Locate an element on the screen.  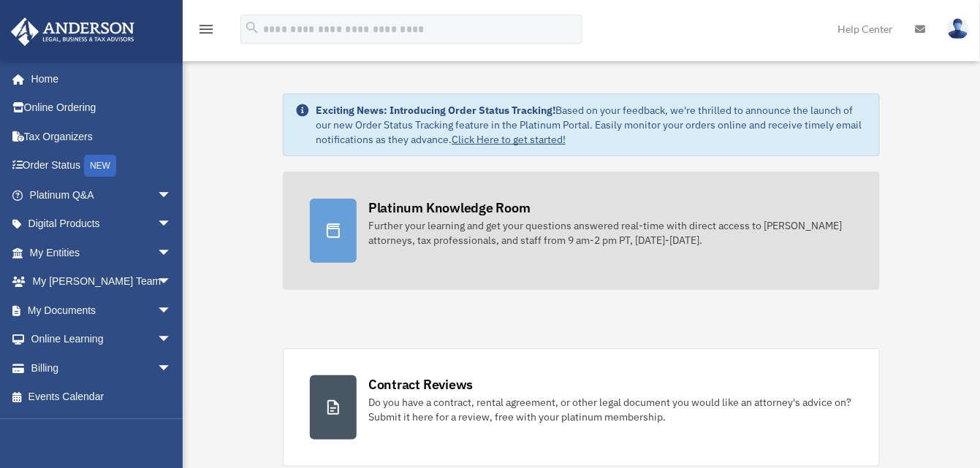
a: Click Here to get started! is located at coordinates (509, 139).